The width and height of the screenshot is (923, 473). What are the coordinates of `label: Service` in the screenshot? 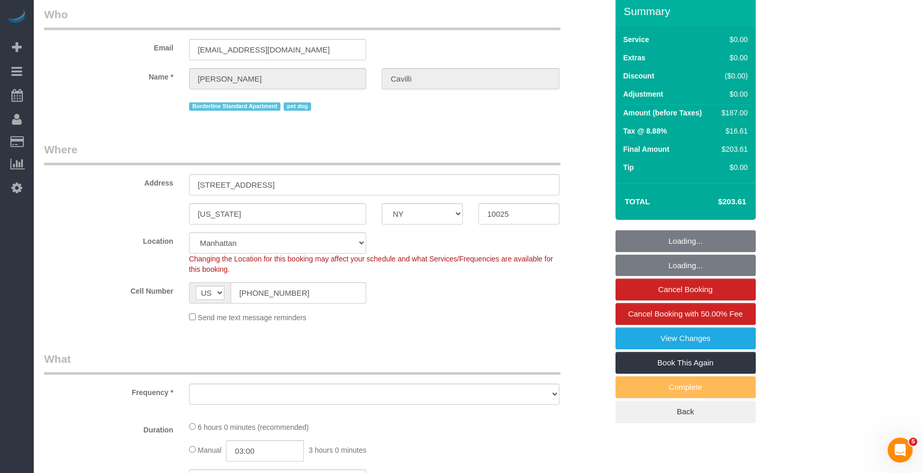 It's located at (636, 39).